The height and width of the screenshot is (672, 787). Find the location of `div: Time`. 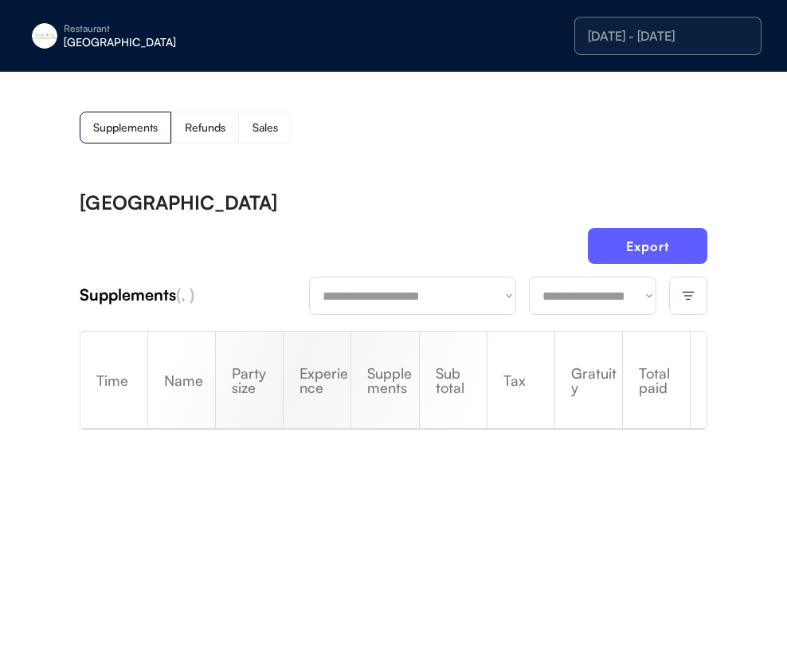

div: Time is located at coordinates (114, 381).